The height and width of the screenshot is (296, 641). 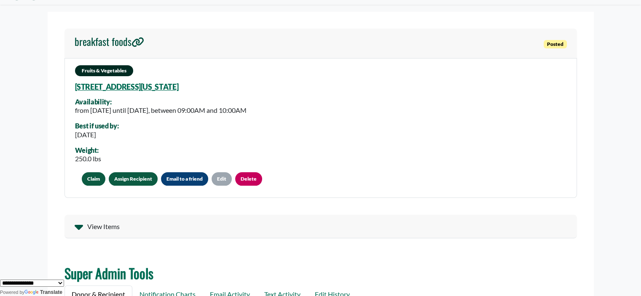 What do you see at coordinates (88, 151) in the screenshot?
I see `div: Weight:` at bounding box center [88, 151].